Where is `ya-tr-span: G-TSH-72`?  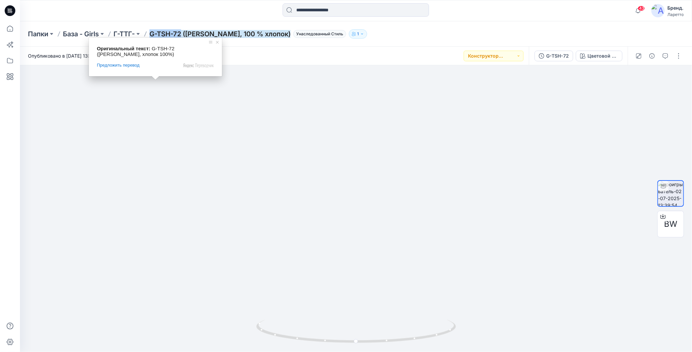
ya-tr-span: G-TSH-72 is located at coordinates (557, 56).